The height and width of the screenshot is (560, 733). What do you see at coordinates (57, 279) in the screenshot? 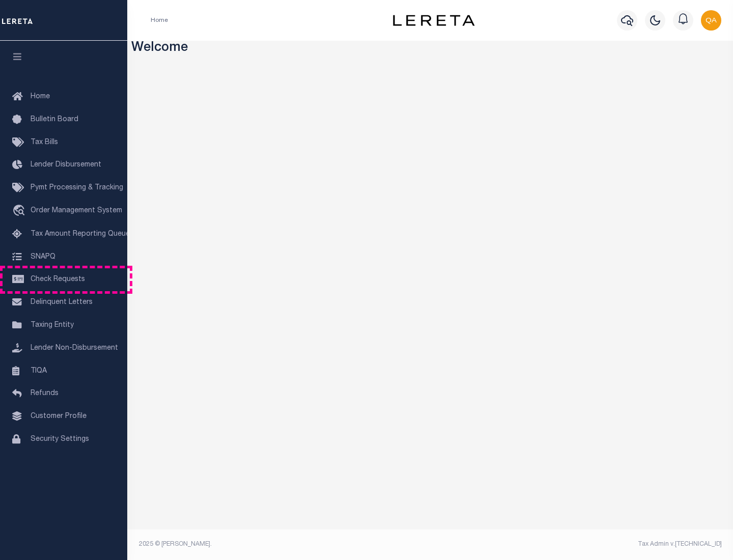
I see `span: Check Requests` at bounding box center [57, 279].